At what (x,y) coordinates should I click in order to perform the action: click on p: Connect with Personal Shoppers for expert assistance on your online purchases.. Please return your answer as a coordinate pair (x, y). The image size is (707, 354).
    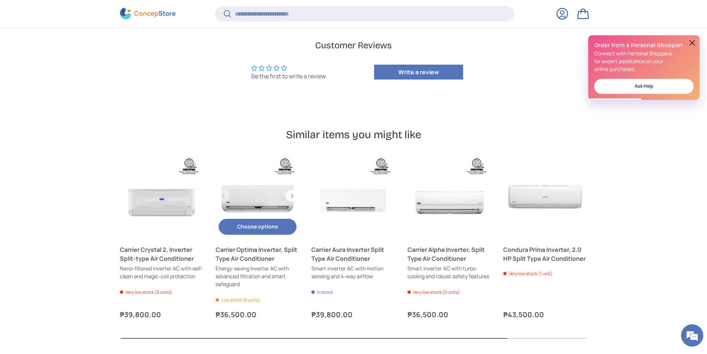
    Looking at the image, I should click on (644, 61).